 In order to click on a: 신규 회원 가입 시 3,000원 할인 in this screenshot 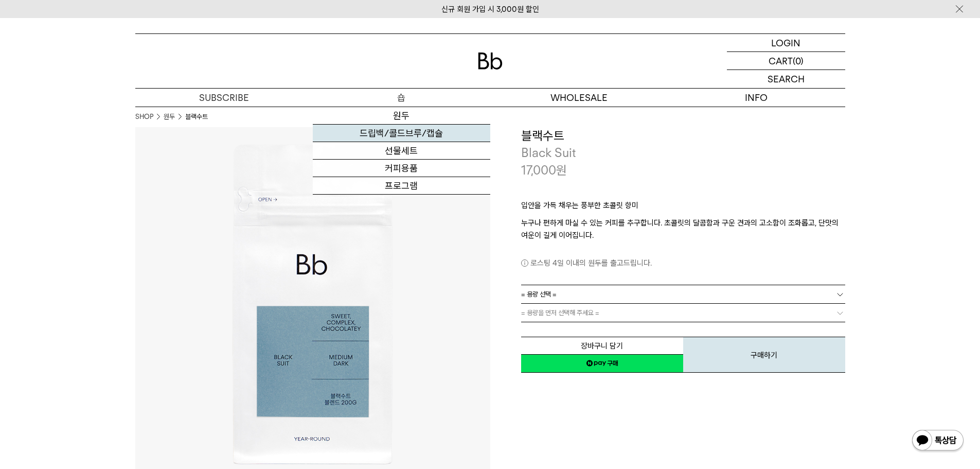, I will do `click(491, 9)`.